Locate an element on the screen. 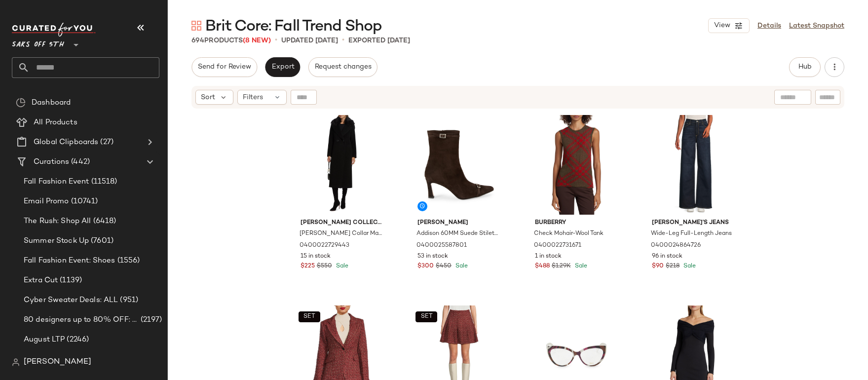 The height and width of the screenshot is (380, 868). span: All Products is located at coordinates (55, 122).